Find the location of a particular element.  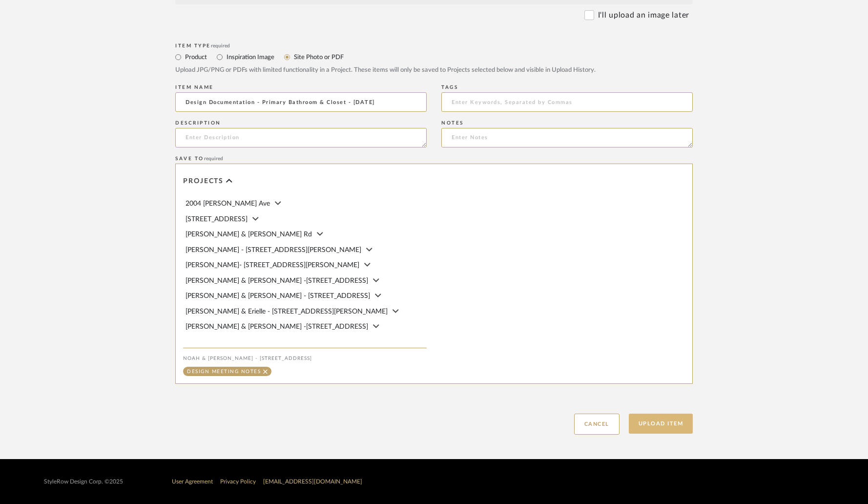

a: Privacy Policy is located at coordinates (238, 481).